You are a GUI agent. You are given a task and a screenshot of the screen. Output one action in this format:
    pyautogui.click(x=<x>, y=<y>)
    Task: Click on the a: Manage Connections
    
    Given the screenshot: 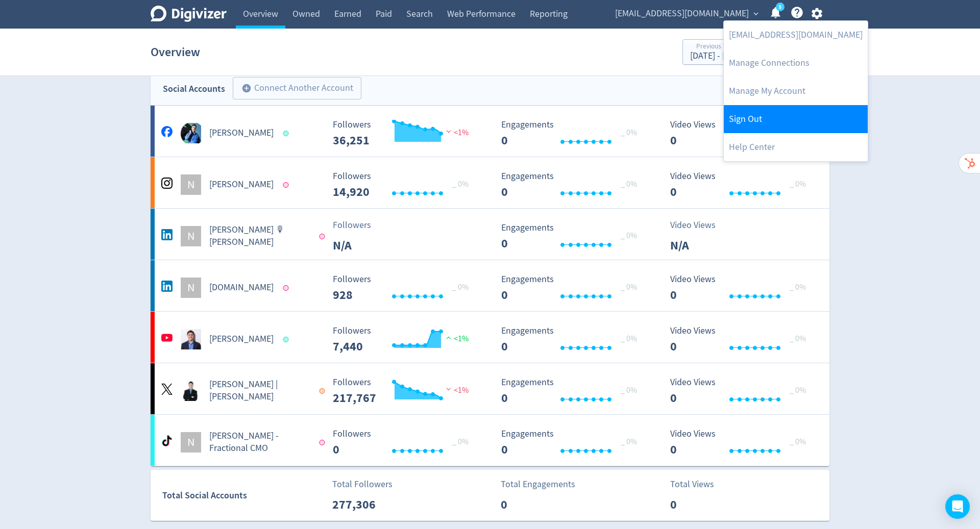 What is the action you would take?
    pyautogui.click(x=795, y=63)
    